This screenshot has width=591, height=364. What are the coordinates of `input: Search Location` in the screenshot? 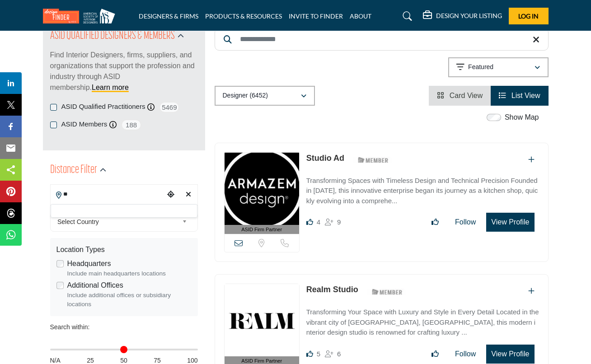 It's located at (108, 195).